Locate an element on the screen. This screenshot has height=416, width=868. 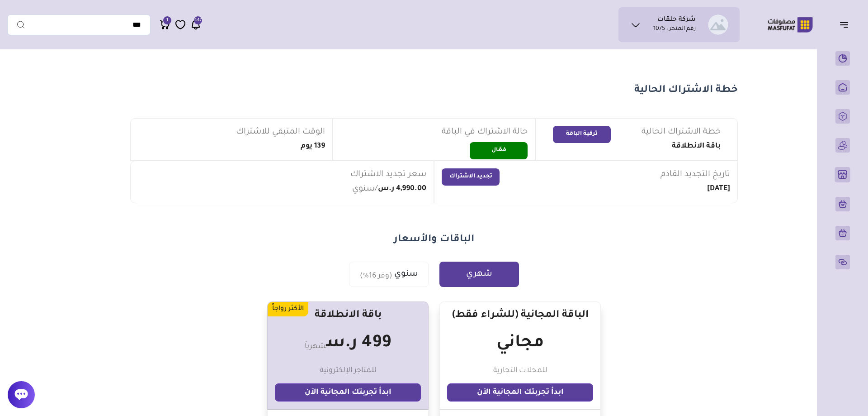
div: الأكثر رواجاً is located at coordinates (288, 309).